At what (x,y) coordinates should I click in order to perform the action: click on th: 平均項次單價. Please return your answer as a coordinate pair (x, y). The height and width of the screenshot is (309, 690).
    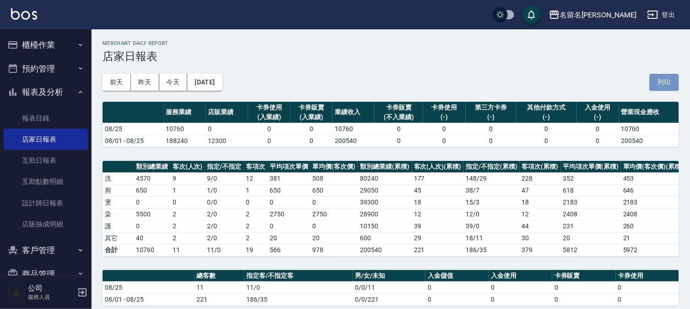
    Looking at the image, I should click on (289, 167).